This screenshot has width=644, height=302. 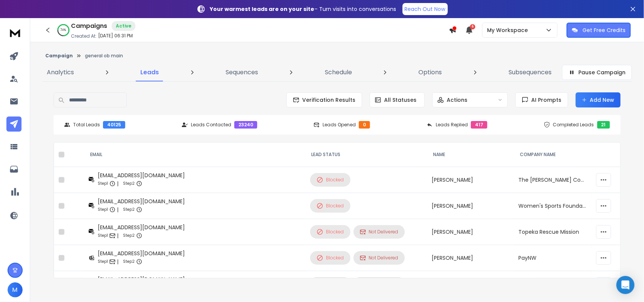 What do you see at coordinates (425, 9) in the screenshot?
I see `p: Reach Out Now` at bounding box center [425, 9].